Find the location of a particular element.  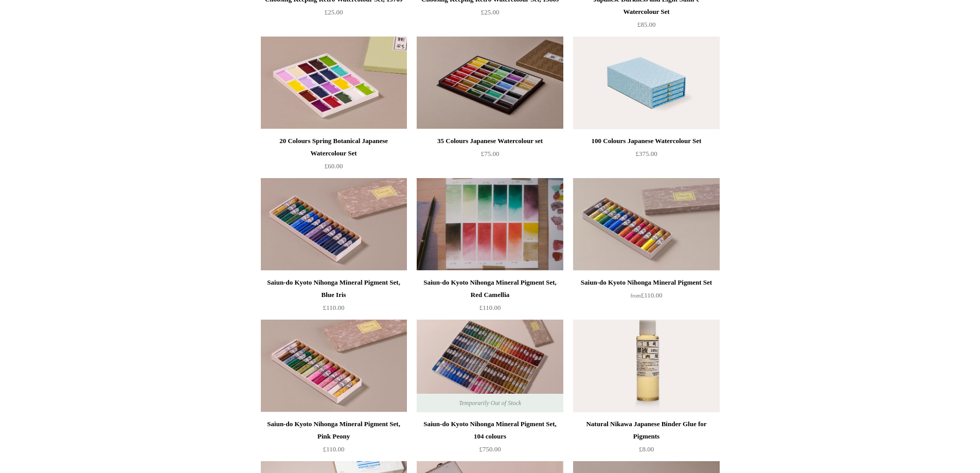

span: £60.00 is located at coordinates (334, 166).